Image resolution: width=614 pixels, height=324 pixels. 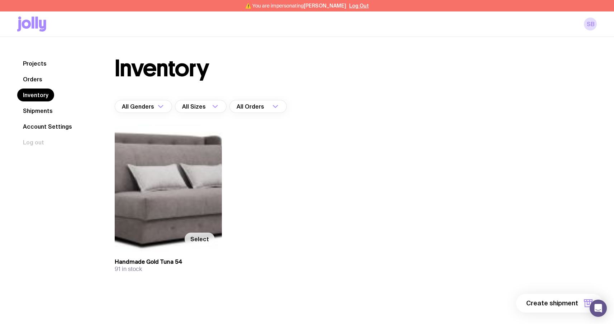 I want to click on span: All Orders, so click(x=251, y=106).